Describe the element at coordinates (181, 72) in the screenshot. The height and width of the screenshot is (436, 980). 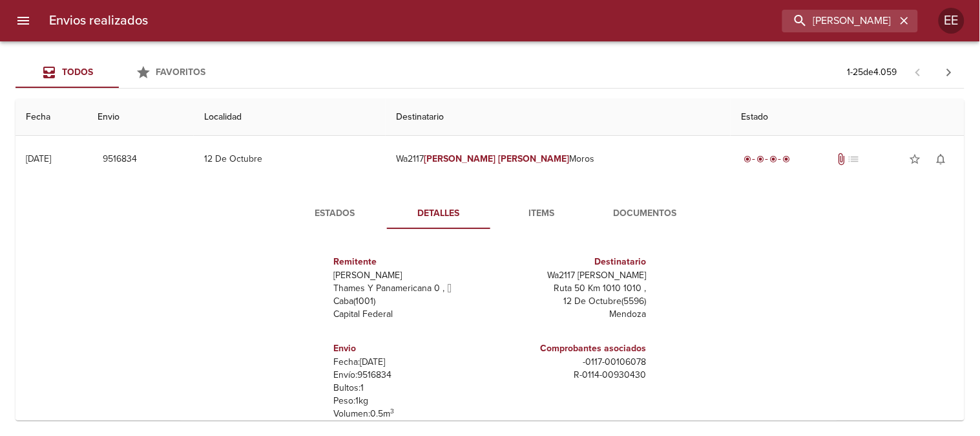
I see `span: Favoritos` at that location.